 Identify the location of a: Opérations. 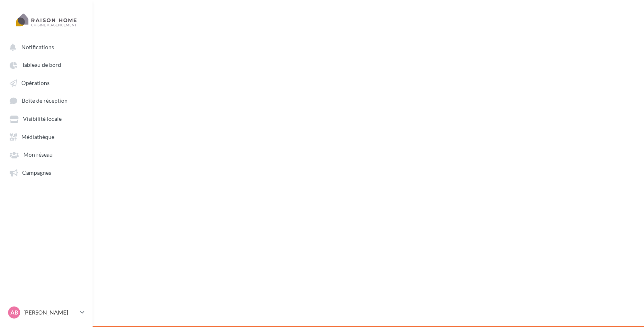
(46, 82).